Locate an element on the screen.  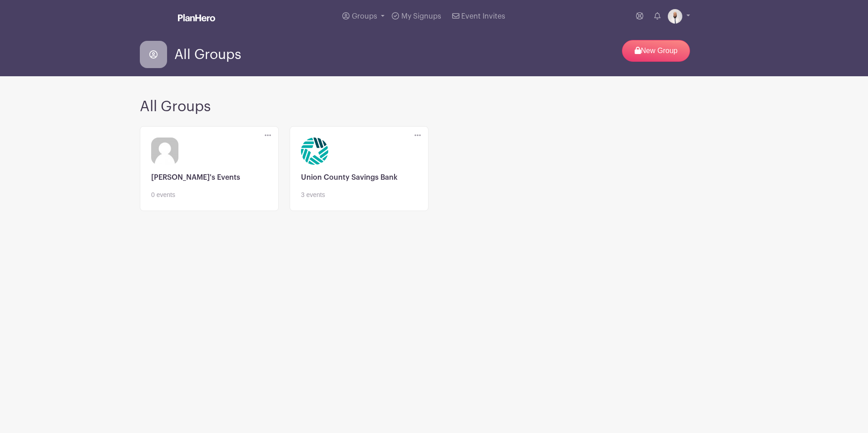
h2: All Groups is located at coordinates (434, 107).